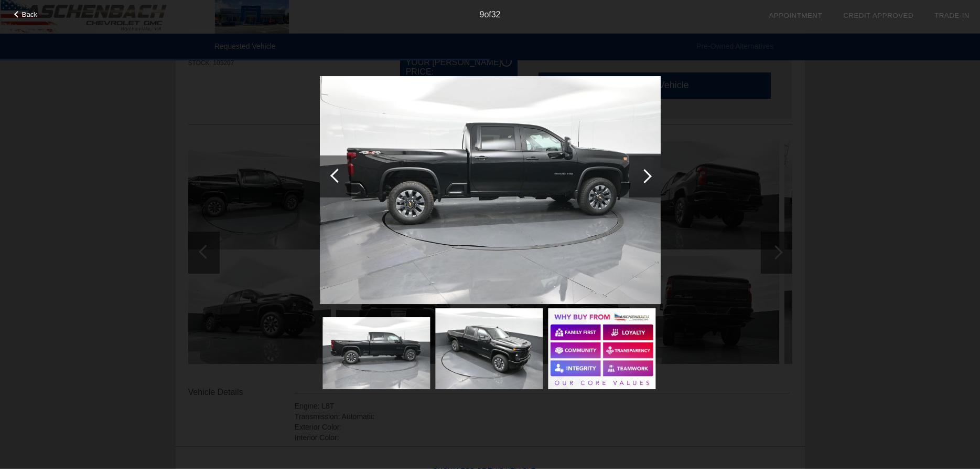  What do you see at coordinates (601, 348) in the screenshot?
I see `img: c12f7ca2-e2f7-4209-b90e-e4396015c3ca.jpg` at bounding box center [601, 348].